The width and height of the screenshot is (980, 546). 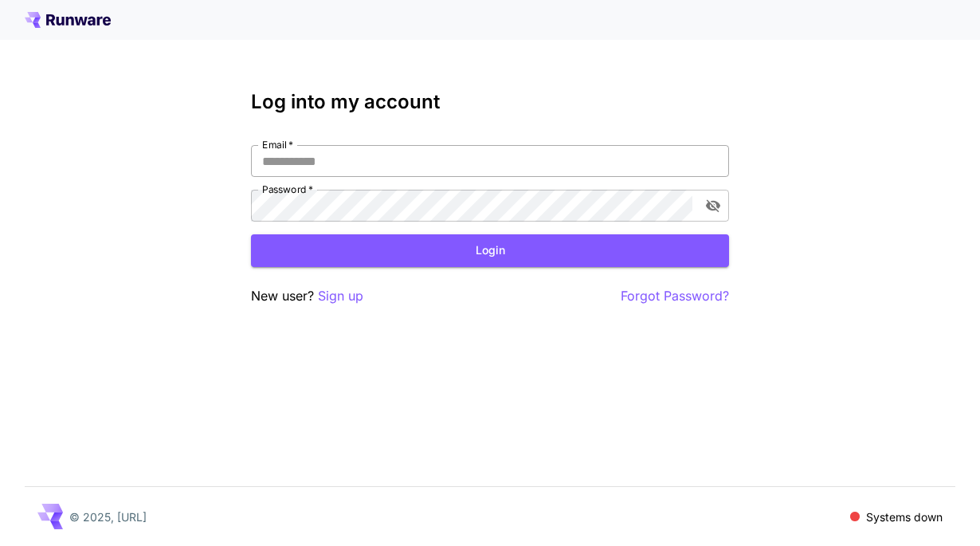 What do you see at coordinates (341, 295) in the screenshot?
I see `button: Sign up` at bounding box center [341, 295].